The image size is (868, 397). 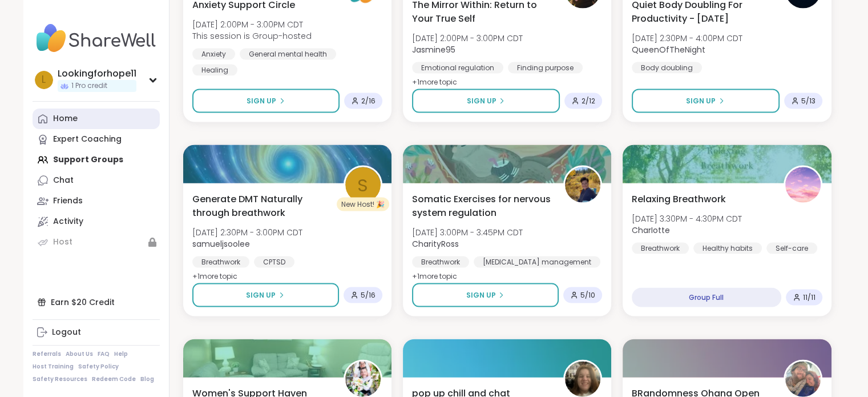 What do you see at coordinates (60, 380) in the screenshot?
I see `a: Safety Resources` at bounding box center [60, 380].